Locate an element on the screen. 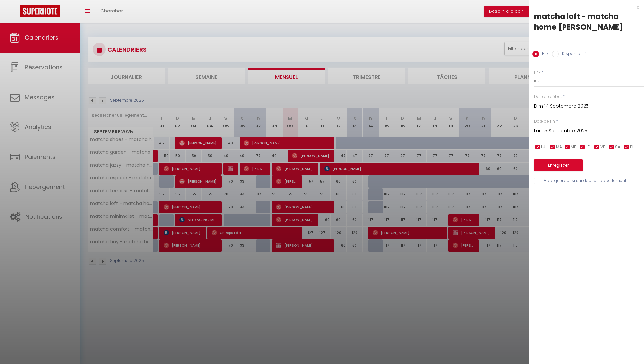 The height and width of the screenshot is (364, 644). span: LU is located at coordinates (543, 147).